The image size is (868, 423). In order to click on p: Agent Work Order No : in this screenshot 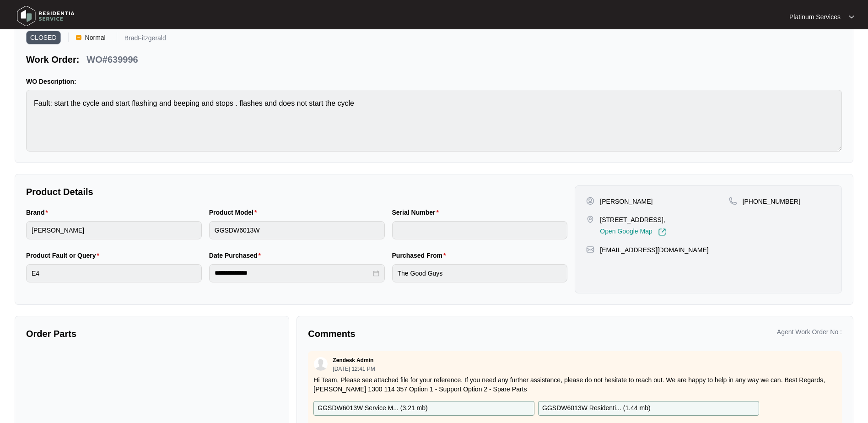, I will do `click(809, 332)`.